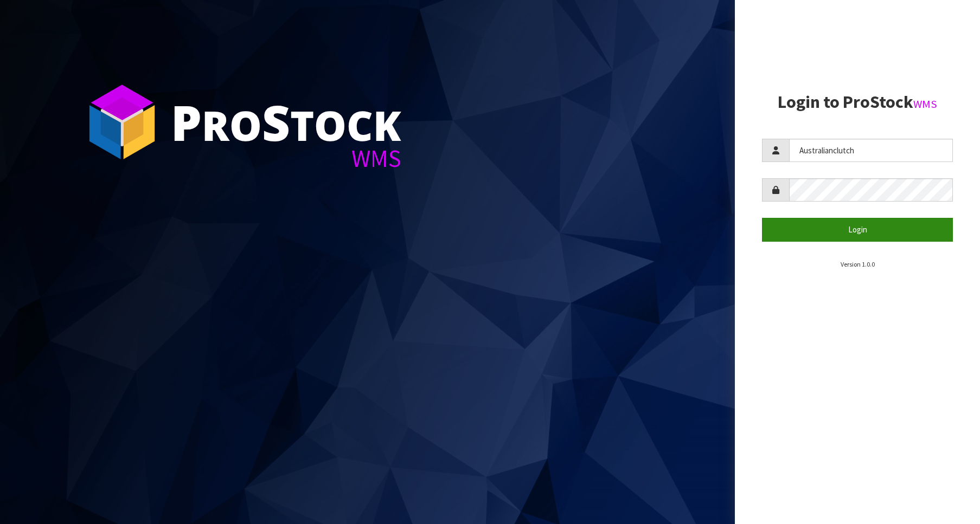 The image size is (980, 524). Describe the element at coordinates (276, 122) in the screenshot. I see `span: S` at that location.